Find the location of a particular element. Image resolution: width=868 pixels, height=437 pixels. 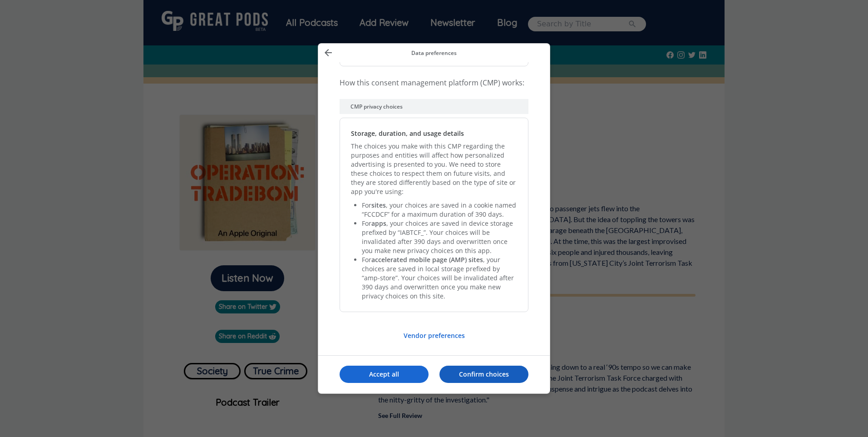

button: Confirm choices is located at coordinates (484, 374).